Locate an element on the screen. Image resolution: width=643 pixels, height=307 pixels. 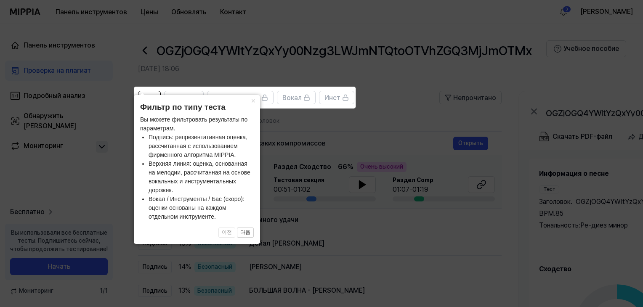
button: Закрывать is located at coordinates (253, 101).